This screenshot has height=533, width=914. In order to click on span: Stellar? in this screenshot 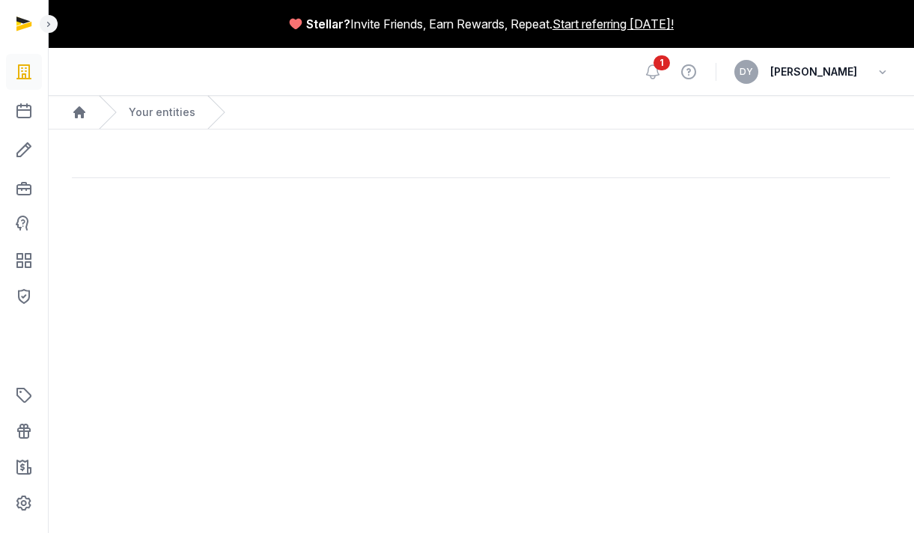, I will do `click(328, 24)`.